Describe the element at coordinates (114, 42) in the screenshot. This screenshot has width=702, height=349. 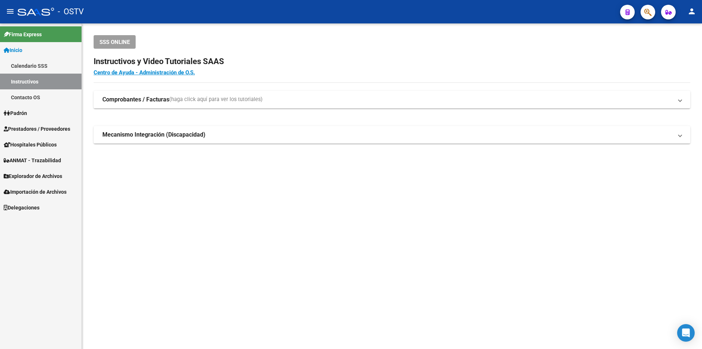
I see `span: SSS ONLINE` at that location.